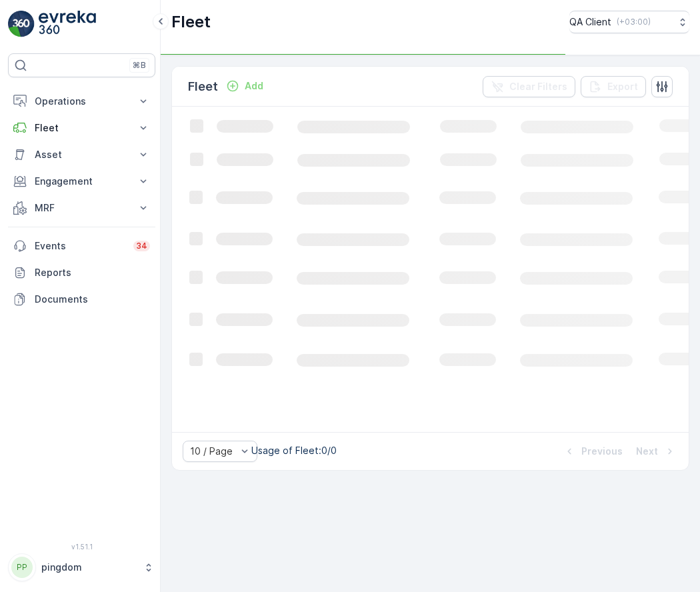 This screenshot has width=700, height=592. What do you see at coordinates (602, 451) in the screenshot?
I see `p: Previous` at bounding box center [602, 451].